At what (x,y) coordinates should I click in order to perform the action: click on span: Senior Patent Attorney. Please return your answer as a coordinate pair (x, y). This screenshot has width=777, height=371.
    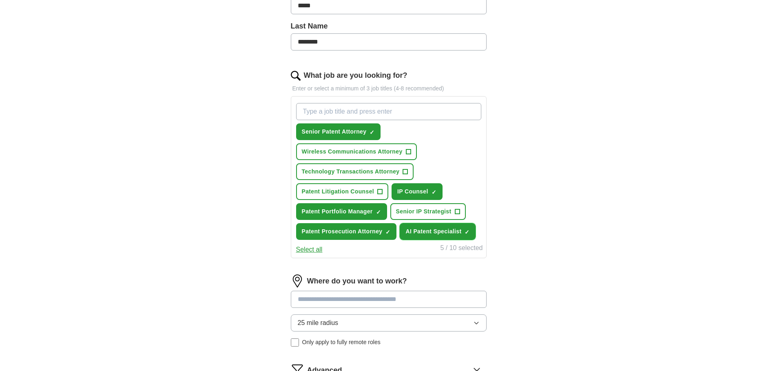
    Looking at the image, I should click on (334, 132).